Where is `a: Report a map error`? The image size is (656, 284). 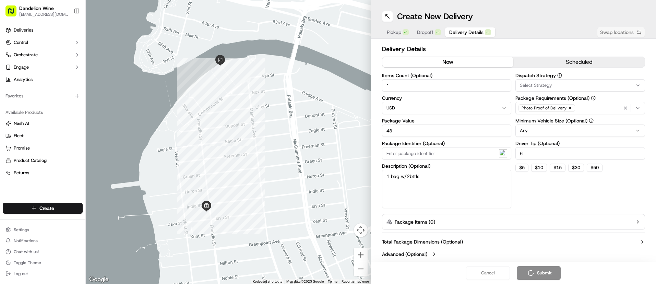 a: Report a map error is located at coordinates (355, 281).